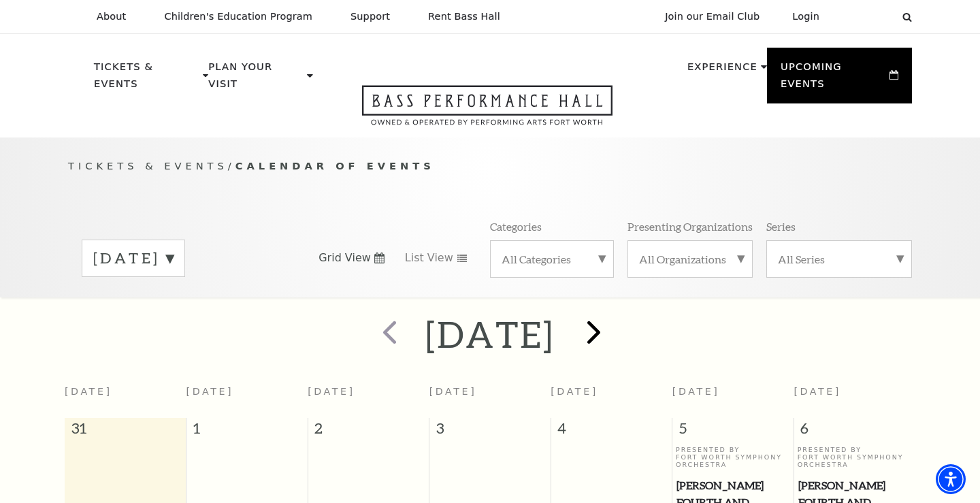  I want to click on span: List View, so click(428, 258).